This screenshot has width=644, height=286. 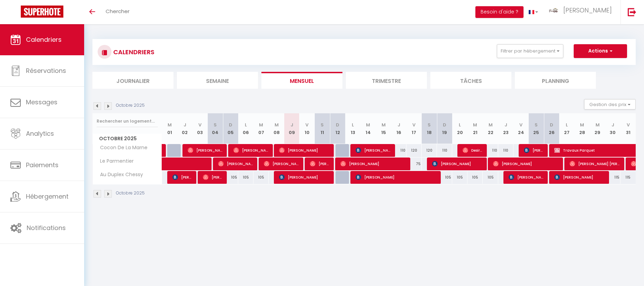 I want to click on th: 25, so click(x=536, y=129).